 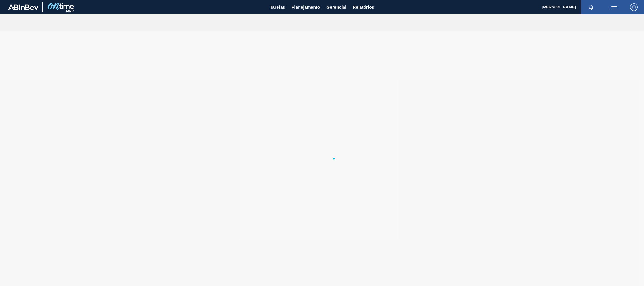 What do you see at coordinates (614, 8) in the screenshot?
I see `img: userActions` at bounding box center [614, 8].